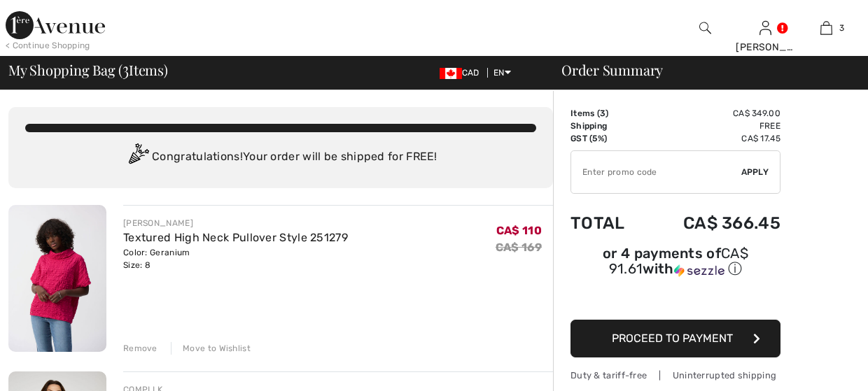  Describe the element at coordinates (55, 25) in the screenshot. I see `img: 1ère Avenue` at that location.